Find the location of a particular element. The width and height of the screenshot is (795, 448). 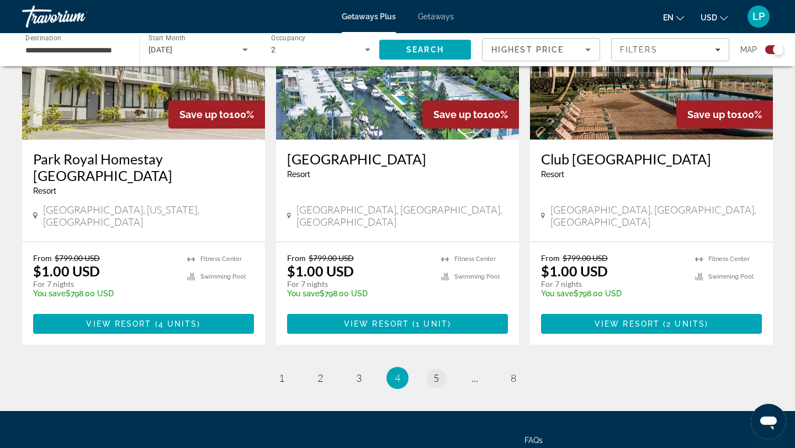

span: Occupancy is located at coordinates (288, 38).